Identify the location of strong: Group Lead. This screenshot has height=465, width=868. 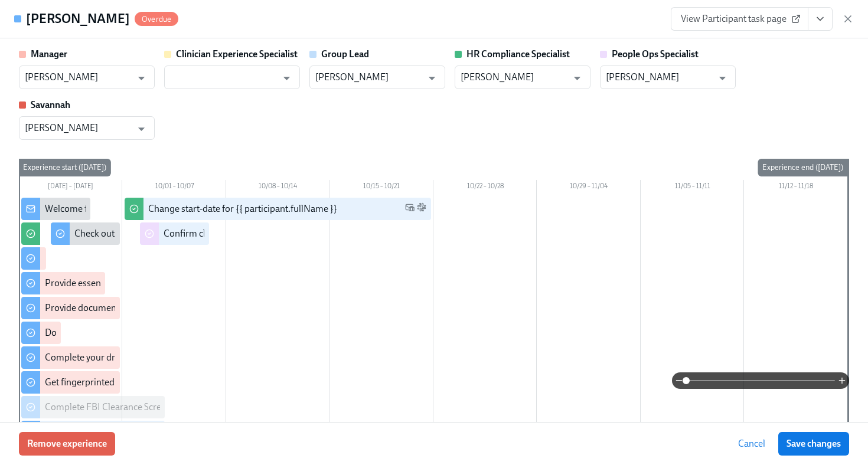
(345, 54).